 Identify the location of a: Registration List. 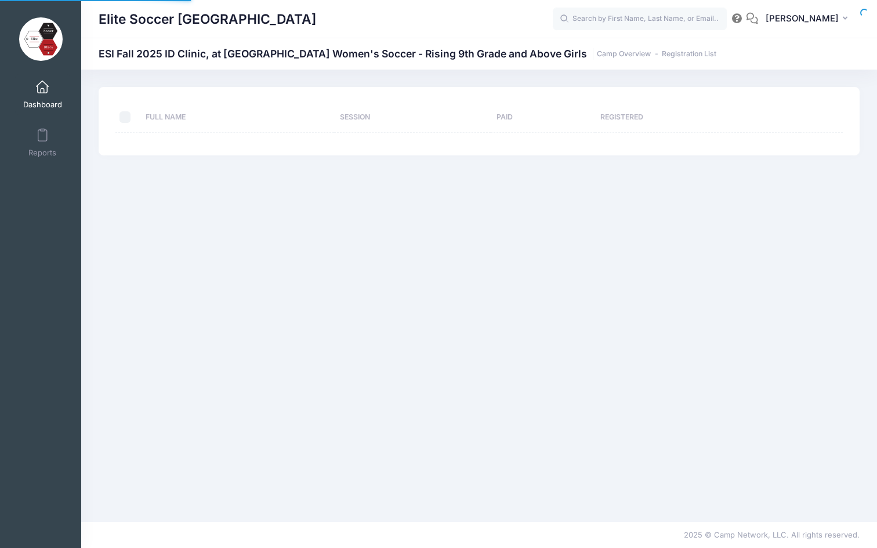
(689, 54).